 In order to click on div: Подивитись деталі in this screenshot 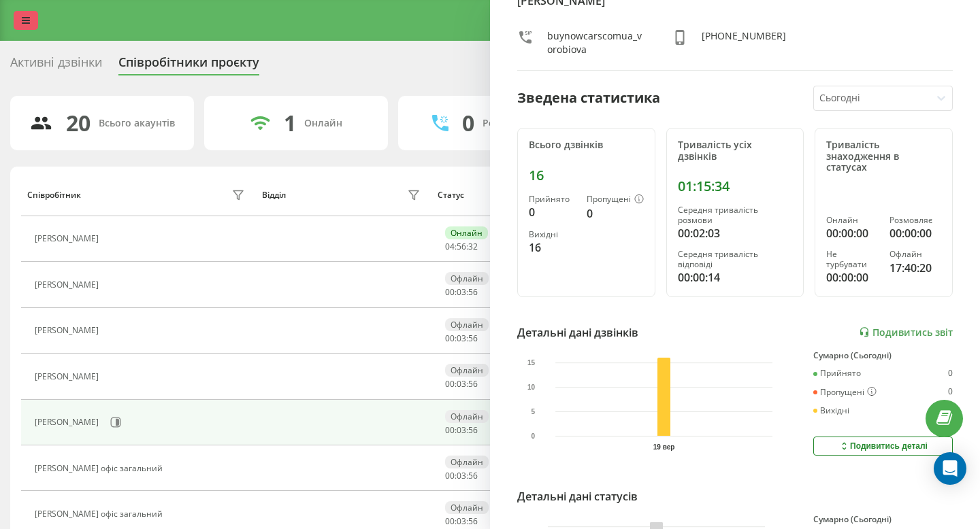, I will do `click(882, 446)`.